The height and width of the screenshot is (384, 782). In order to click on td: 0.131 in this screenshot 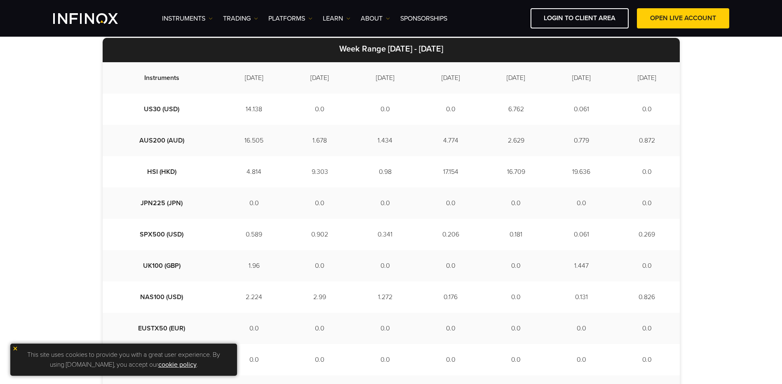, I will do `click(581, 297)`.